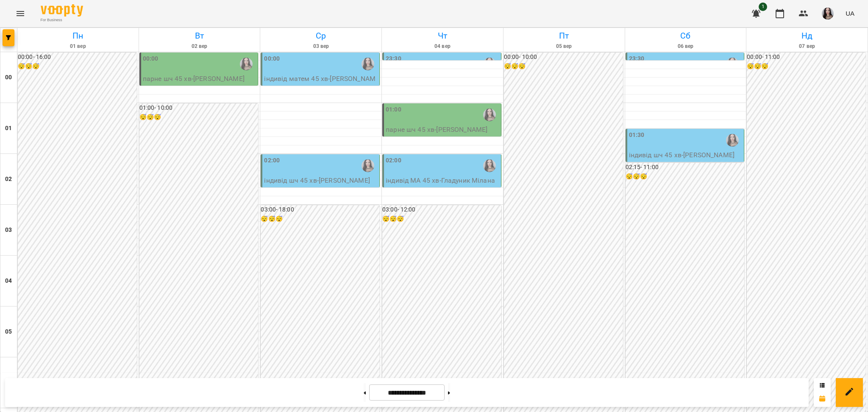 Image resolution: width=868 pixels, height=412 pixels. What do you see at coordinates (199, 108) in the screenshot?
I see `h6: 01:00 - 10:00` at bounding box center [199, 108].